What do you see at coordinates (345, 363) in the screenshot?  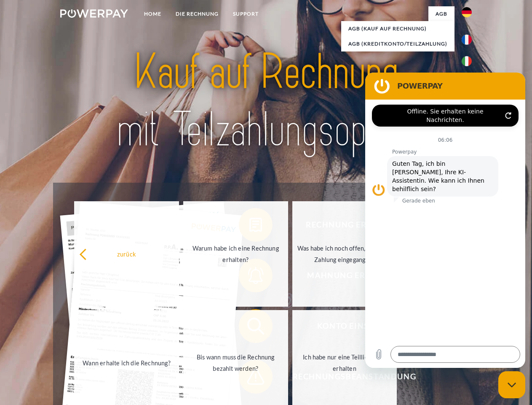 I see `div: Ich habe nur eine Teillieferung erhalten` at bounding box center [345, 363].